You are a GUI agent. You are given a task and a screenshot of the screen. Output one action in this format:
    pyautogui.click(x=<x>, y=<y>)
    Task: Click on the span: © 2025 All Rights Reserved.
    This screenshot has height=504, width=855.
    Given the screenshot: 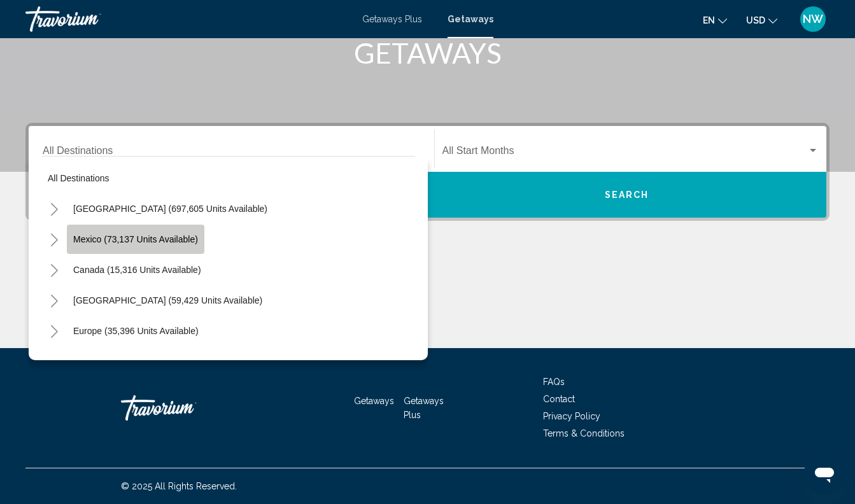 What is the action you would take?
    pyautogui.click(x=179, y=486)
    